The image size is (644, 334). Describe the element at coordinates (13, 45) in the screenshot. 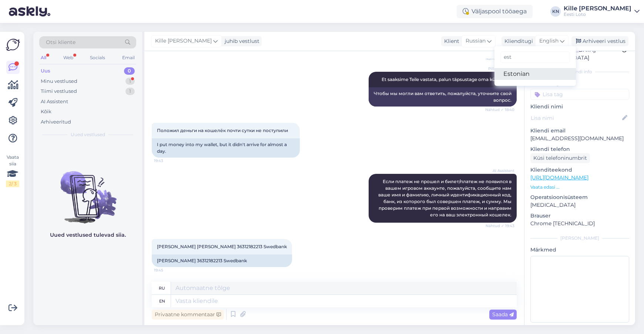

I see `img: Askly Logo` at that location.